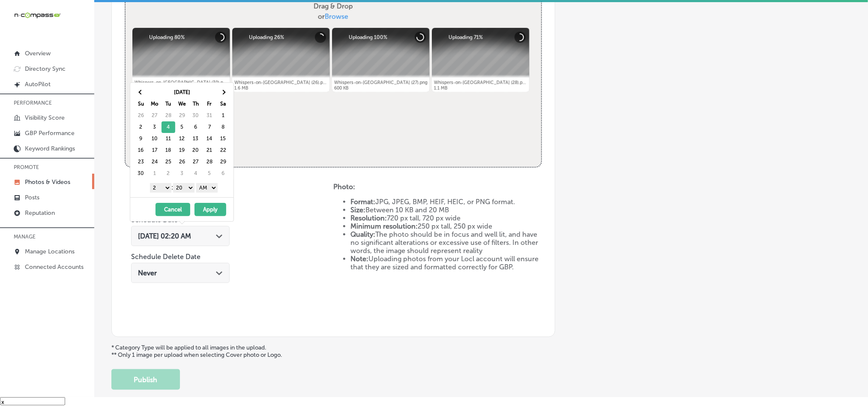 This screenshot has width=868, height=407. I want to click on p: Visibility Score, so click(45, 117).